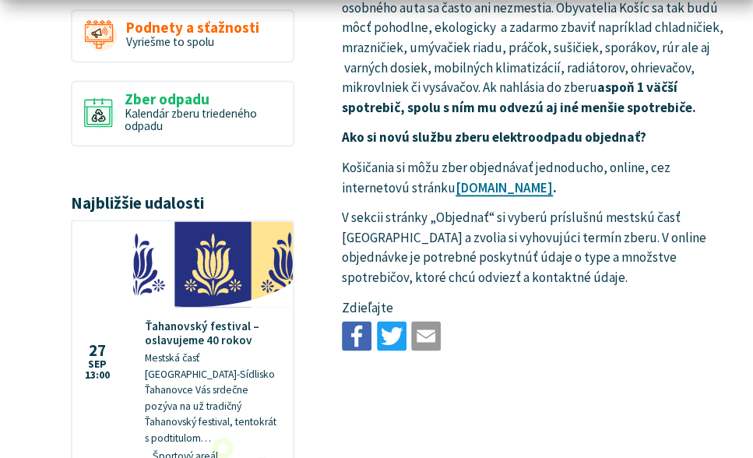  What do you see at coordinates (182, 202) in the screenshot?
I see `h3: Najbližšie udalosti` at bounding box center [182, 202].